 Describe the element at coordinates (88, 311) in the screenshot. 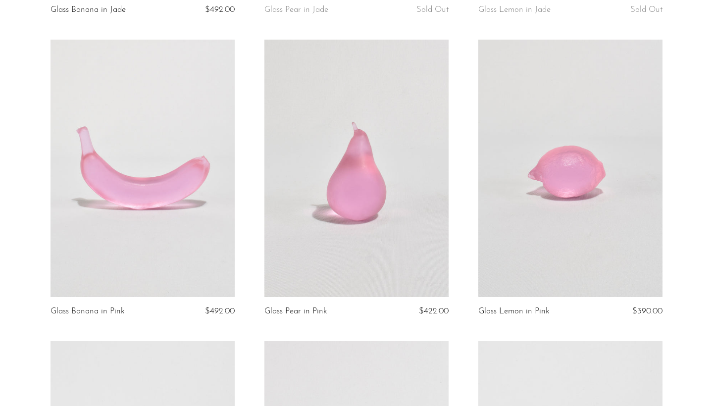

I see `a: Glass Banana in Pink` at that location.